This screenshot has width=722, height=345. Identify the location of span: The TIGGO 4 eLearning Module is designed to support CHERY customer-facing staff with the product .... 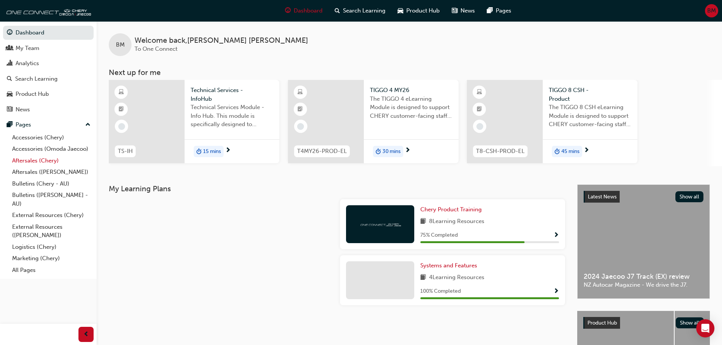
(411, 108).